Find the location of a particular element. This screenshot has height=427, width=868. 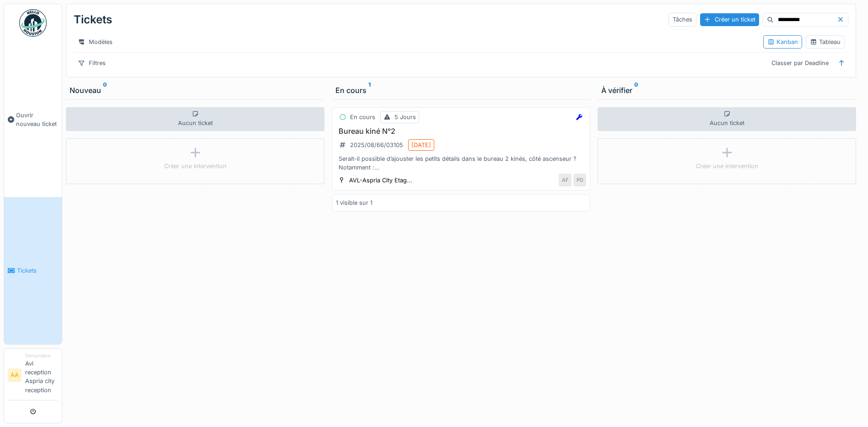

div: 2025/08/66/03105 is located at coordinates (377, 145).